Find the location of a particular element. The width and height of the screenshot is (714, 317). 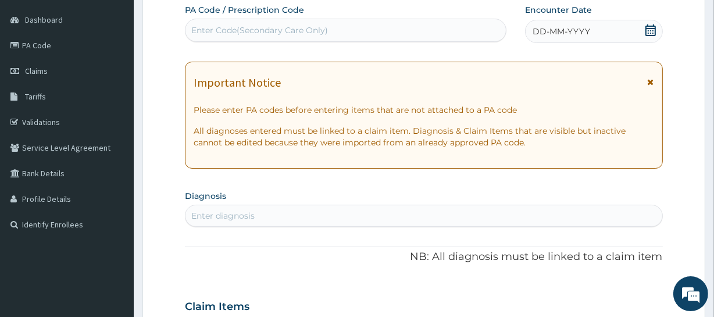

span: Tariffs is located at coordinates (35, 97).